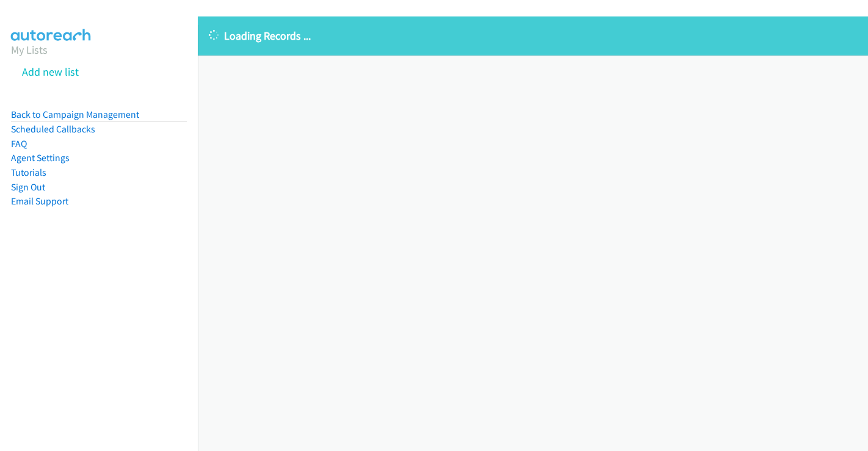  What do you see at coordinates (40, 201) in the screenshot?
I see `a: Email Support` at bounding box center [40, 201].